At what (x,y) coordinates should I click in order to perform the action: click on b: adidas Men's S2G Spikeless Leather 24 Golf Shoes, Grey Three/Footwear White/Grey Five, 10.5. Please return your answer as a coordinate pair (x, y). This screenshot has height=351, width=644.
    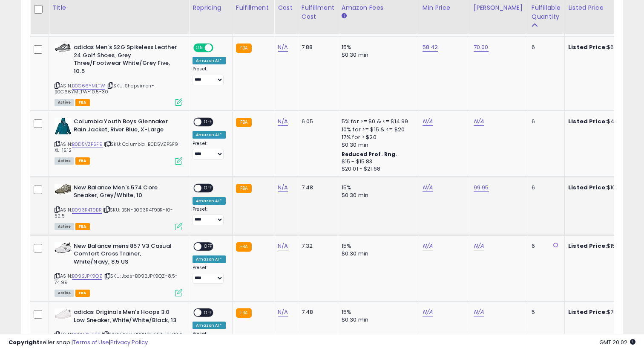
    Looking at the image, I should click on (125, 60).